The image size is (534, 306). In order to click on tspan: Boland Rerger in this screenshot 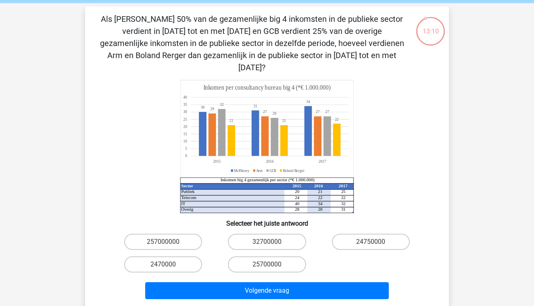, I will do `click(293, 170)`.